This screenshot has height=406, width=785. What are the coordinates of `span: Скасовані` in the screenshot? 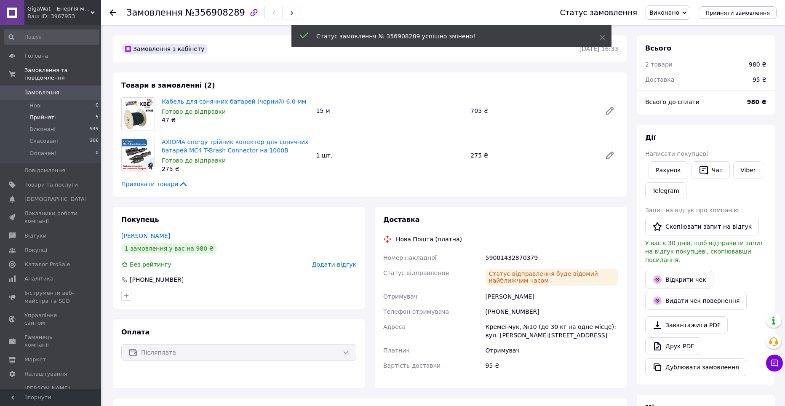 It's located at (44, 141).